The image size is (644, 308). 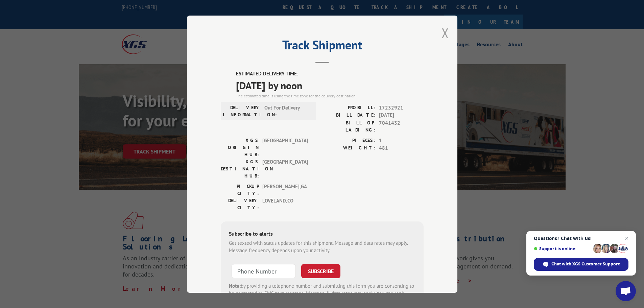 I want to click on div: Open chat, so click(x=626, y=292).